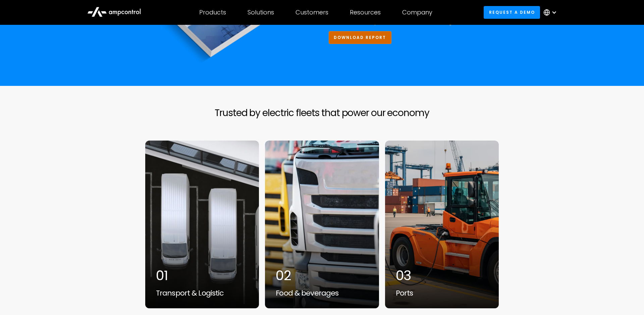 This screenshot has height=315, width=644. Describe the element at coordinates (322, 113) in the screenshot. I see `h2: Trusted by electric fleets that power our economy` at that location.